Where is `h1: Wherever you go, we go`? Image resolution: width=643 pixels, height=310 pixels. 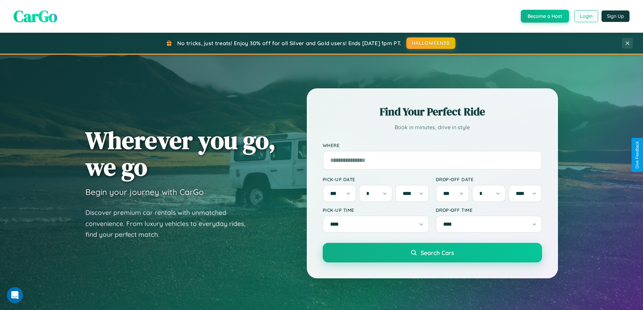 h1: Wherever you go, we go is located at coordinates (180, 153).